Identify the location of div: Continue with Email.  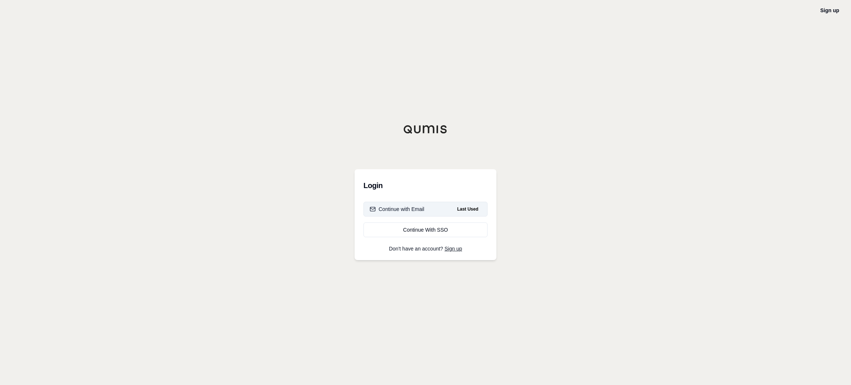
(397, 209).